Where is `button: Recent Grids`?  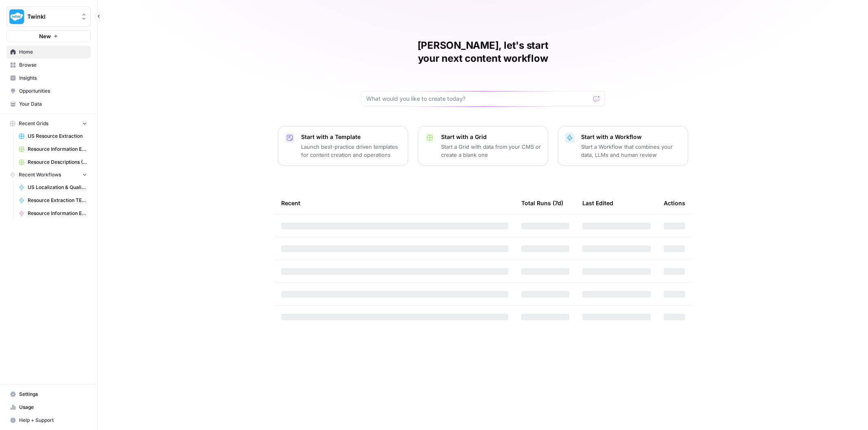 button: Recent Grids is located at coordinates (48, 123).